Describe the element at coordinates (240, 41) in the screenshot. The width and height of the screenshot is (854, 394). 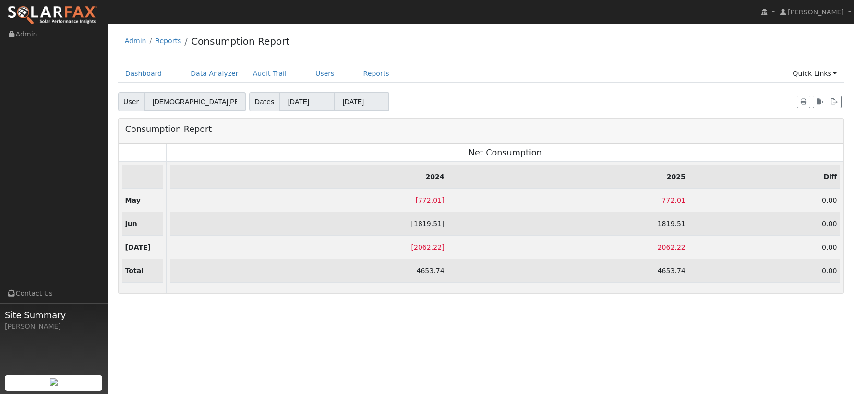
I see `a: Consumption Report` at that location.